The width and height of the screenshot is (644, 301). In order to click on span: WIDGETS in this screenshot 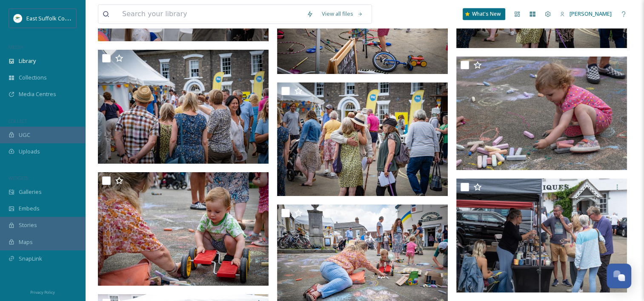, I will do `click(19, 178)`.